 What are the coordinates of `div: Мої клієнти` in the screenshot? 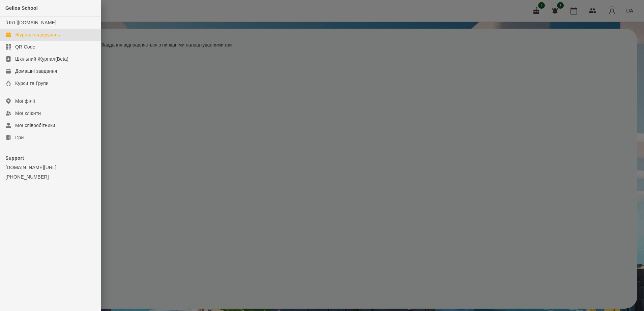 It's located at (28, 113).